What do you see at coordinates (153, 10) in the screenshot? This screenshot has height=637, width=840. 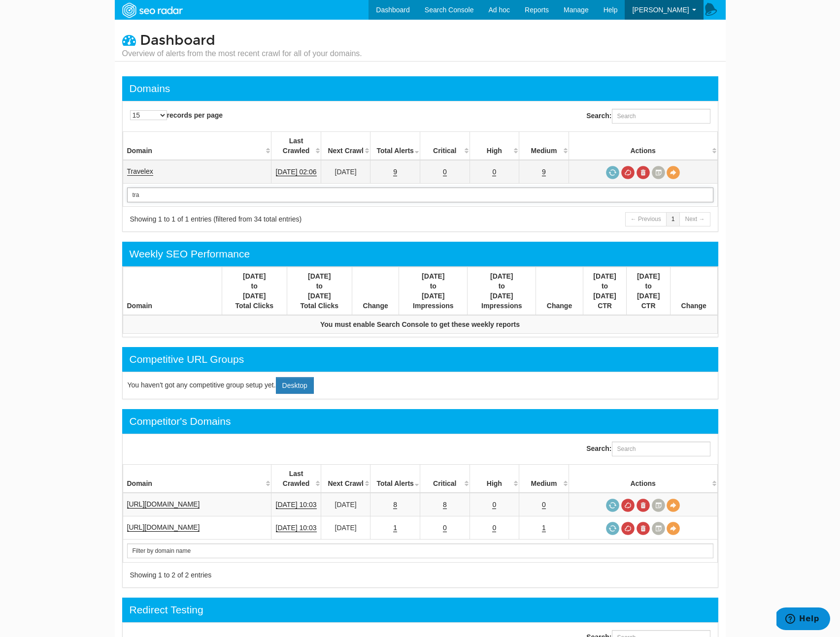 I see `img: SEORadar` at bounding box center [153, 10].